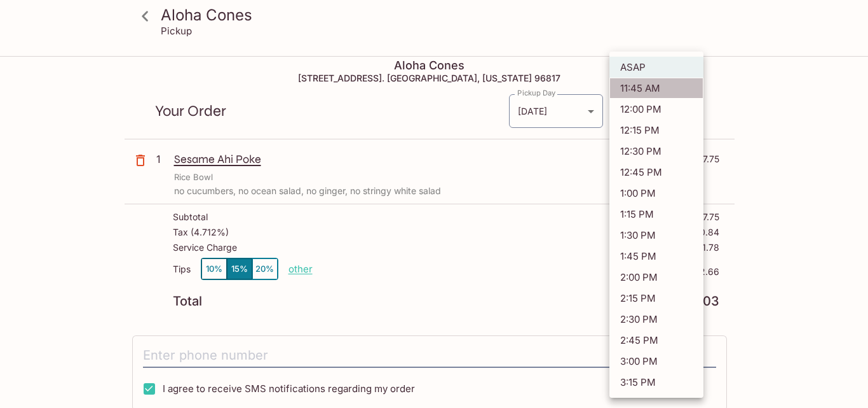 The image size is (868, 408). I want to click on li: 12:15 PM, so click(656, 130).